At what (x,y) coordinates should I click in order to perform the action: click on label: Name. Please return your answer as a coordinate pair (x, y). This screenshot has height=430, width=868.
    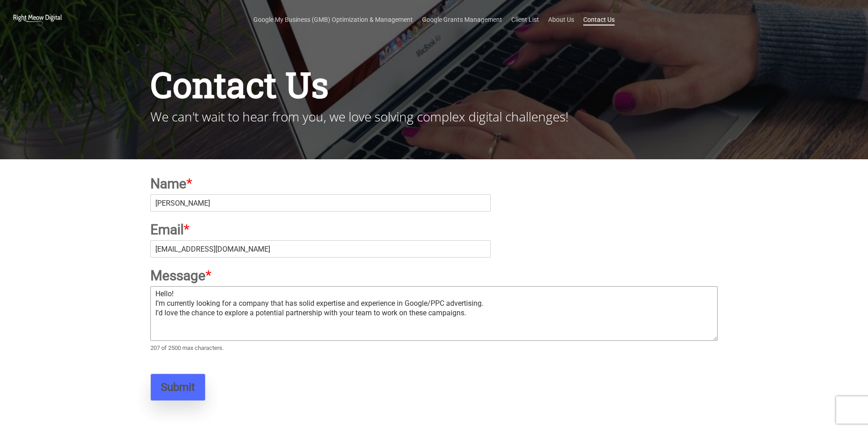
    Looking at the image, I should click on (433, 183).